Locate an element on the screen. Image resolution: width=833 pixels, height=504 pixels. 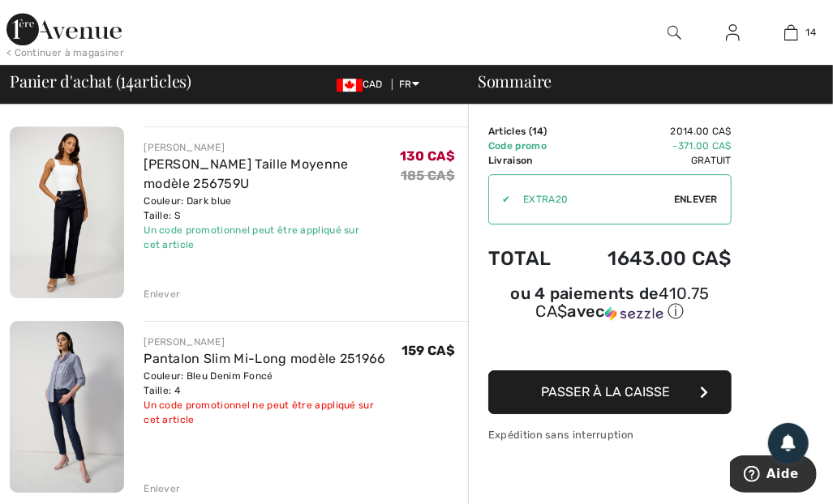
td: 2014.00 CA$ is located at coordinates (650, 131).